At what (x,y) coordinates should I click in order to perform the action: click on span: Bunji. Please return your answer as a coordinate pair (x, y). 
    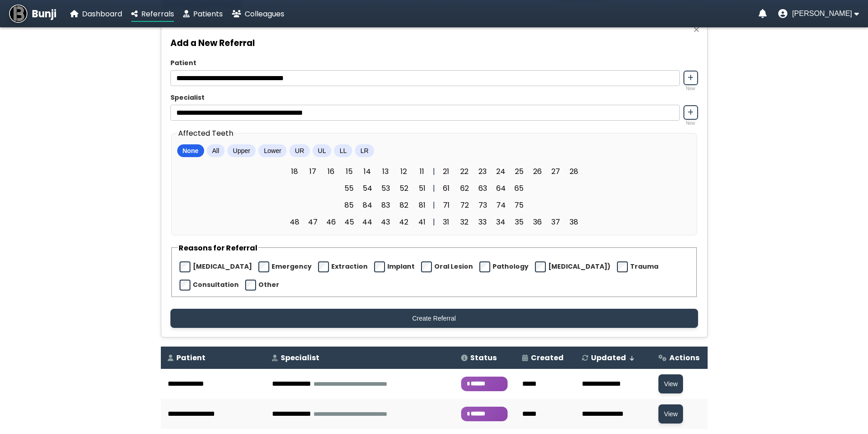
    Looking at the image, I should click on (44, 14).